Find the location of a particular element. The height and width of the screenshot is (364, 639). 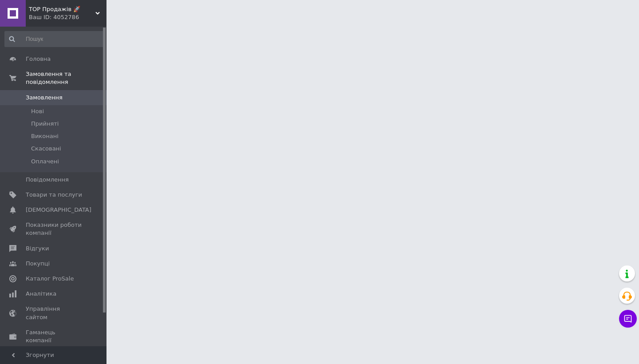

span: Управління сайтом is located at coordinates (53, 313).